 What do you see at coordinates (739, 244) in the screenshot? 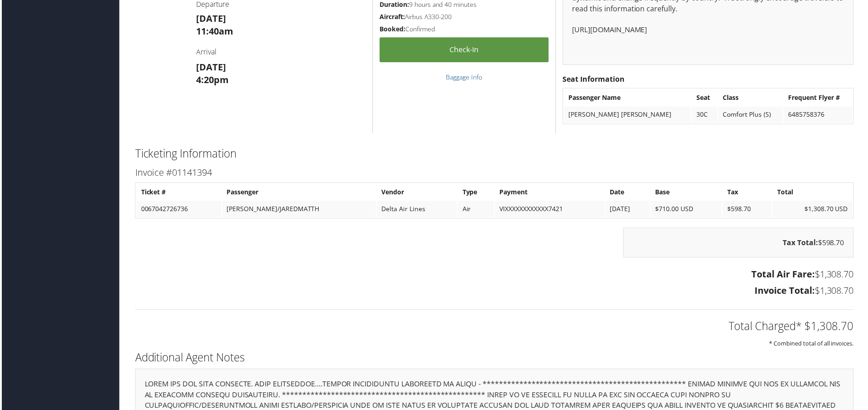
I see `div: $598.70` at bounding box center [739, 244].